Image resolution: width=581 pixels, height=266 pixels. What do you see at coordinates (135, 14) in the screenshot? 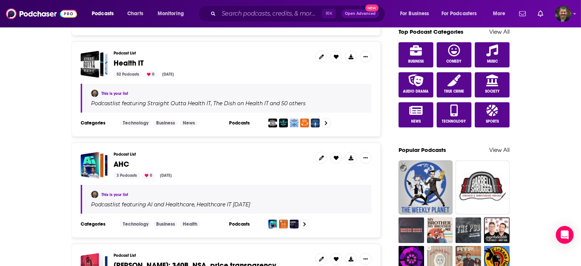
I see `span: Charts` at bounding box center [135, 14].